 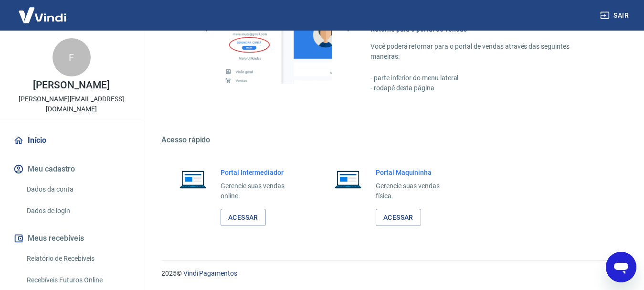 What do you see at coordinates (391, 273) in the screenshot?
I see `p: 2025 ©` at bounding box center [391, 273].